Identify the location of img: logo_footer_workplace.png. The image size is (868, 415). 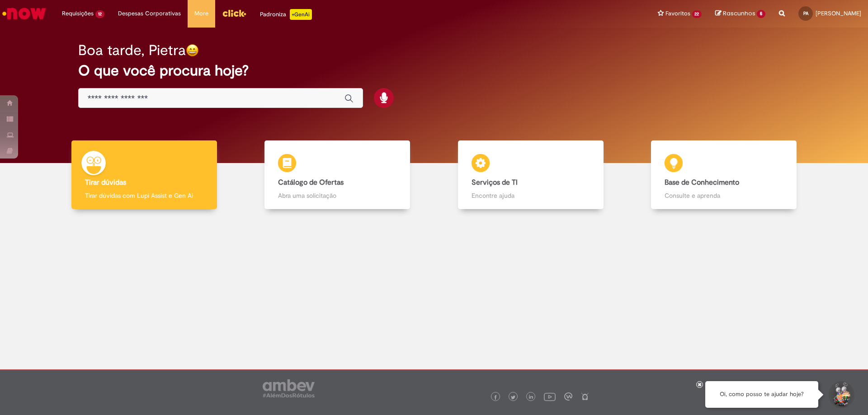
(568, 396).